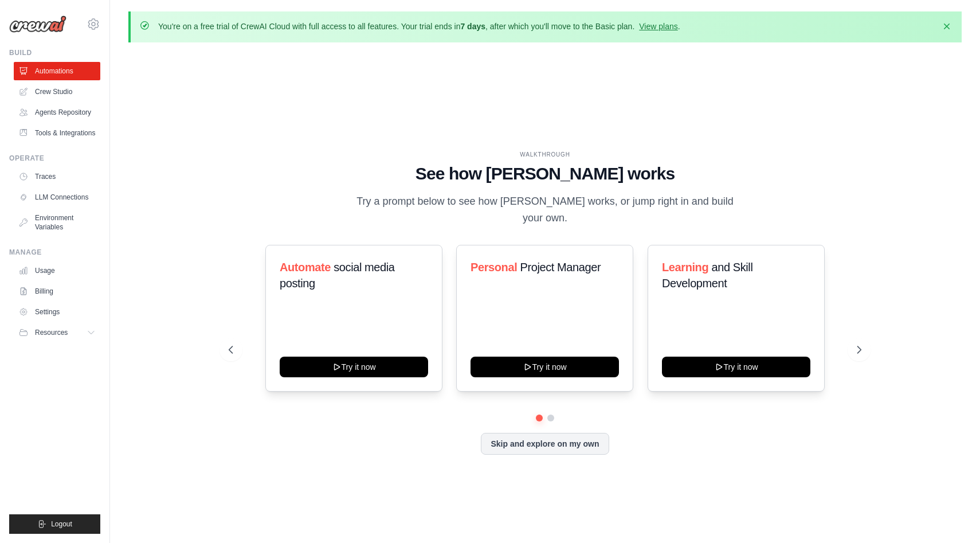 This screenshot has height=543, width=980. I want to click on div: Operate, so click(55, 158).